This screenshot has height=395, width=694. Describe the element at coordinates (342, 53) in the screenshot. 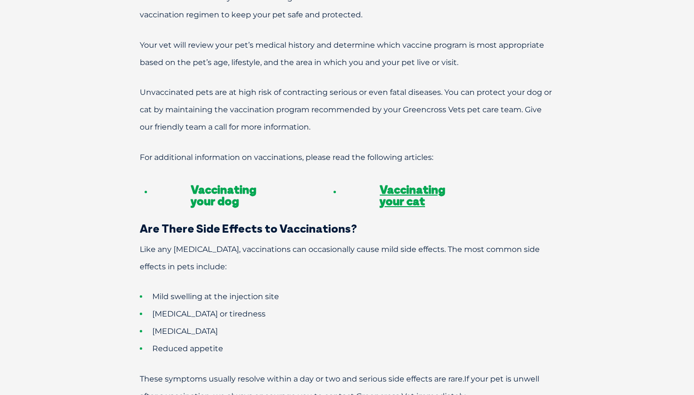

I see `span: Your vet will review your pet’s medical history and determine which vaccine program is most appro...` at that location.